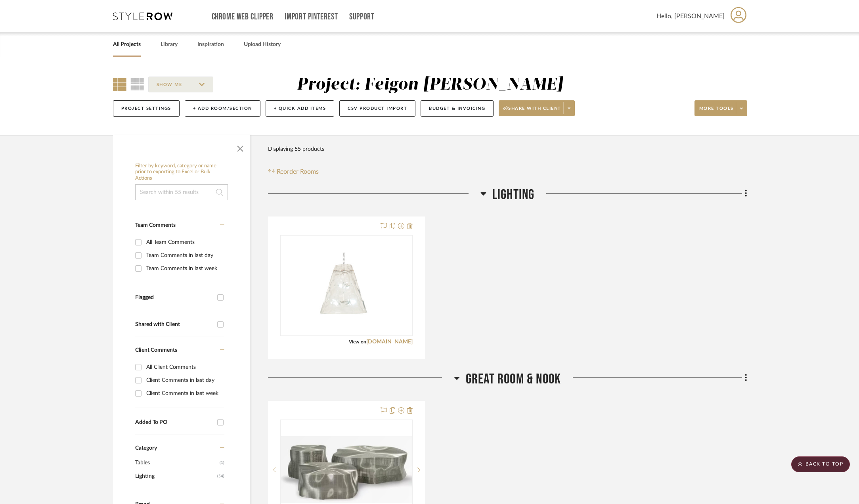 The image size is (859, 504). I want to click on span: Lighting, so click(175, 476).